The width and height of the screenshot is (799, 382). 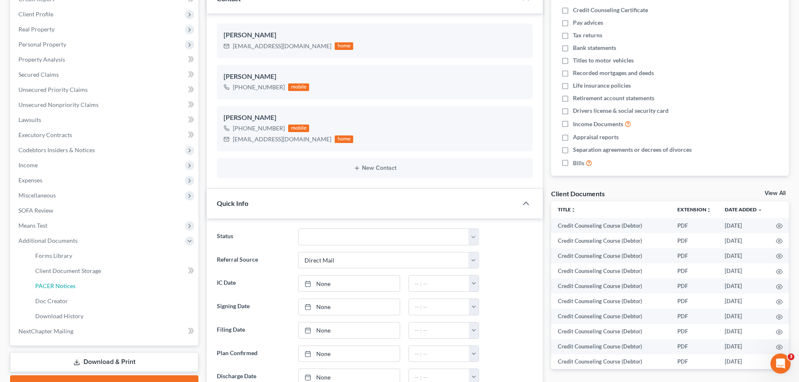 What do you see at coordinates (603, 60) in the screenshot?
I see `span: Titles to motor vehicles` at bounding box center [603, 60].